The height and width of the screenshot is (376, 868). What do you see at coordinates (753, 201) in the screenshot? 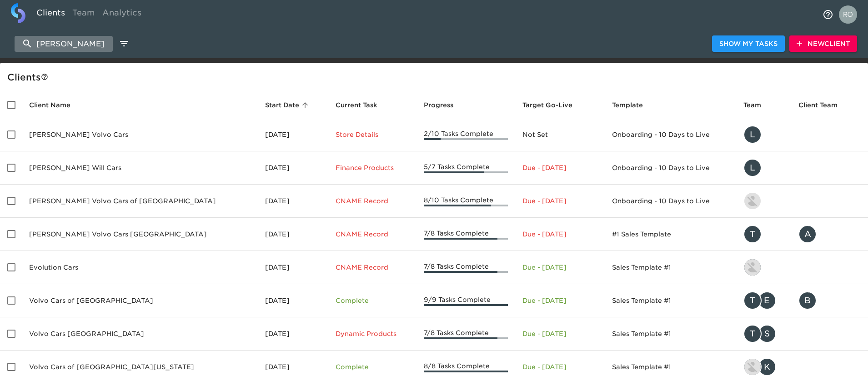
I see `img: kevin.lo@roadster.com` at bounding box center [753, 201].